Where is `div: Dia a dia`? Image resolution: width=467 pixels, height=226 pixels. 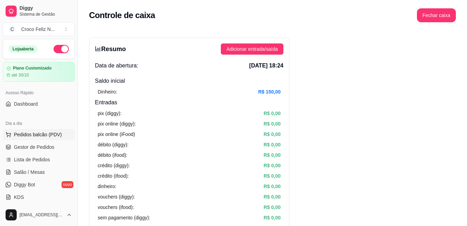 div: Dia a dia is located at coordinates (39, 123).